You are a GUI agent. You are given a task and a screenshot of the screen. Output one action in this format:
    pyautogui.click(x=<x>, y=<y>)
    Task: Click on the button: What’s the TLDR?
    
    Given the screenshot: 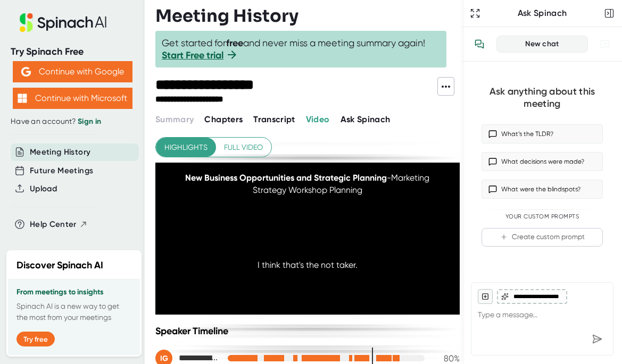 What is the action you would take?
    pyautogui.click(x=542, y=134)
    